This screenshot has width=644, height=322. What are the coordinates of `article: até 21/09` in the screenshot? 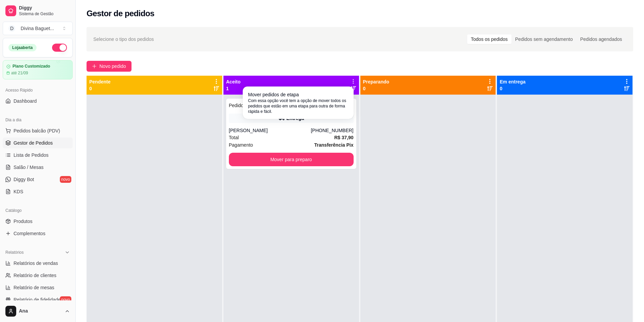 It's located at (20, 73).